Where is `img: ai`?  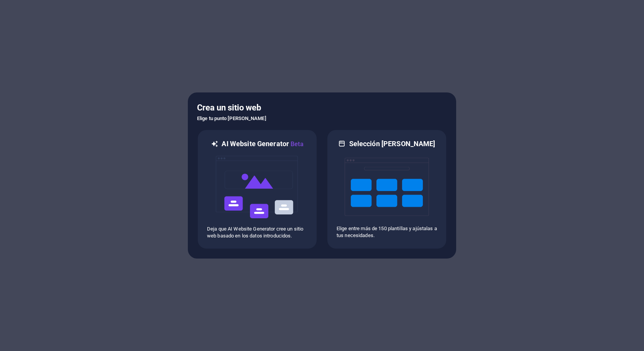 img: ai is located at coordinates (257, 187).